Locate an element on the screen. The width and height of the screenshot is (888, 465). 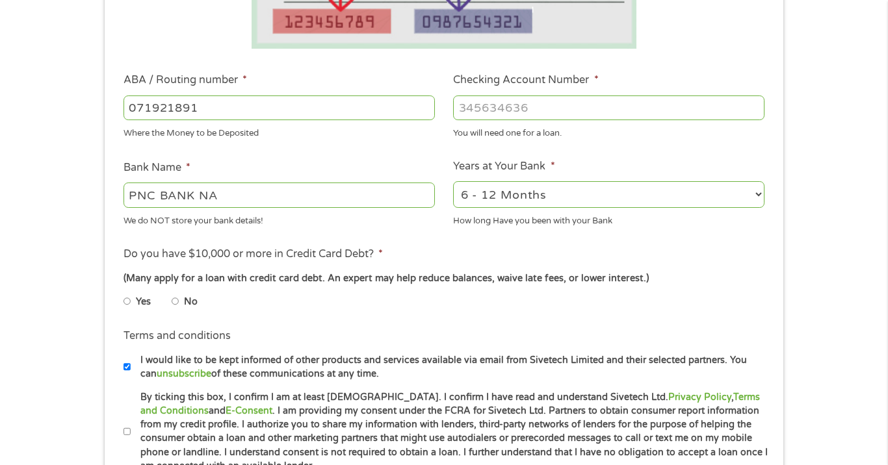
label: ABA / Routing number is located at coordinates (185, 80).